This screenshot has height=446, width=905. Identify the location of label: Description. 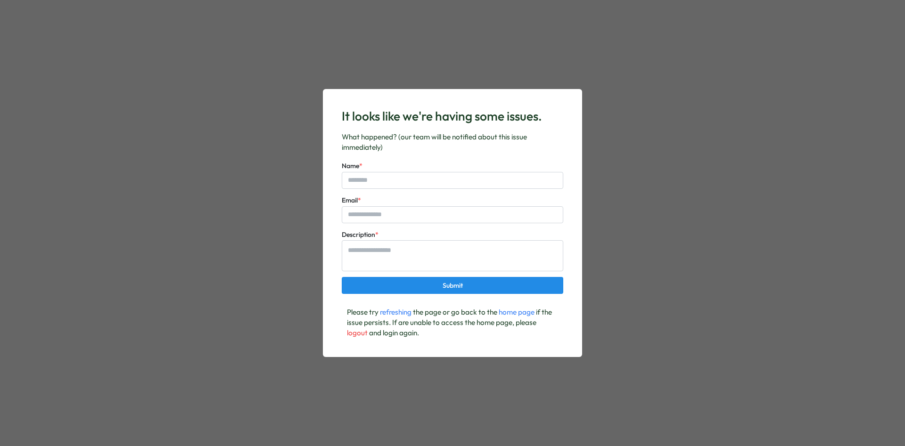
(360, 235).